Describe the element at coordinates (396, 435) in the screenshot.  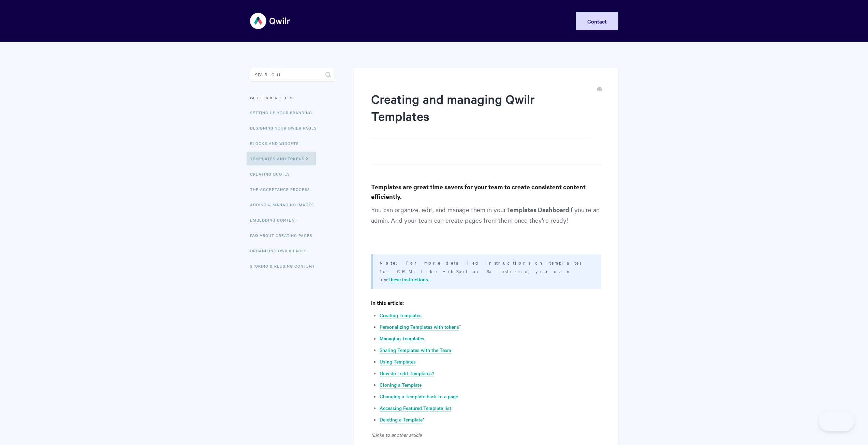
I see `em: *Links to another article` at that location.